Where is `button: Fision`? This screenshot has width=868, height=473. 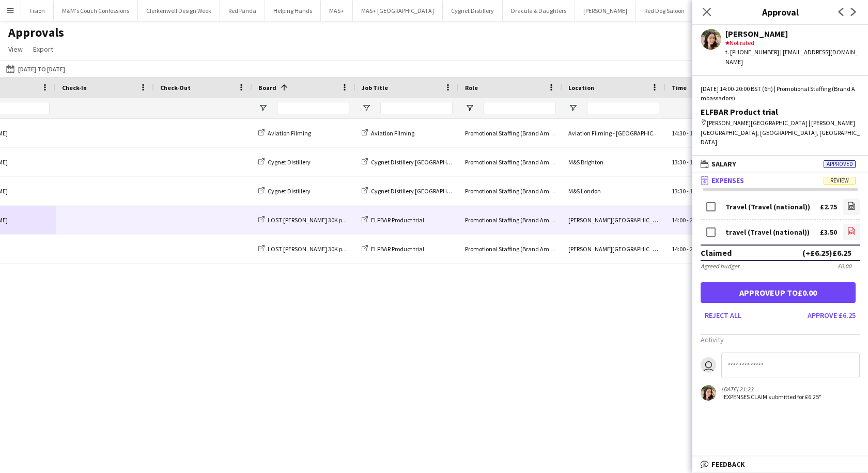 button: Fision is located at coordinates (37, 11).